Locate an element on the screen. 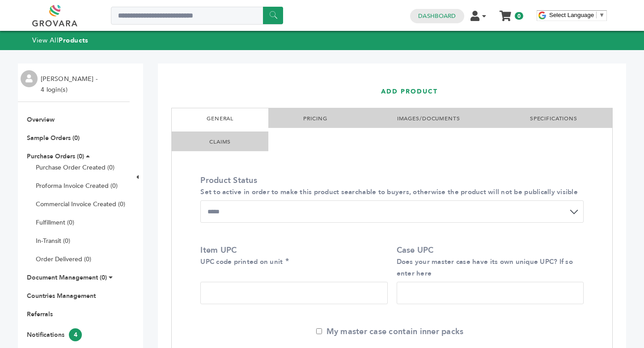 This screenshot has width=644, height=348. a: Document Management (0) is located at coordinates (67, 277).